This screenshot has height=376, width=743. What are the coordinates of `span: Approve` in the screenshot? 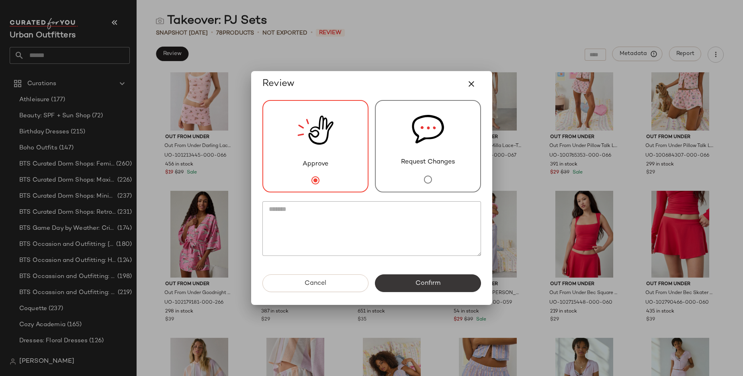 It's located at (315, 164).